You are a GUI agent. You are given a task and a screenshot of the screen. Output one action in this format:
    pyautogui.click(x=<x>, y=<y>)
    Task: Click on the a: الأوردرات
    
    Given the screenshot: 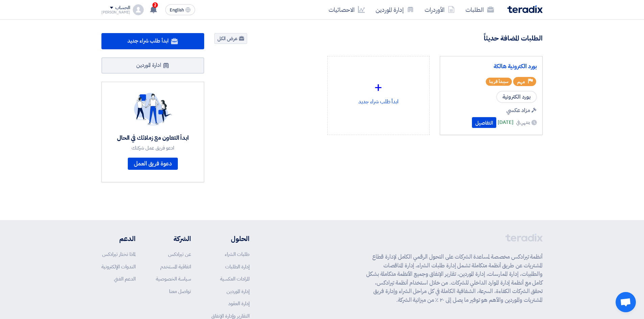 What is the action you would take?
    pyautogui.click(x=440, y=9)
    